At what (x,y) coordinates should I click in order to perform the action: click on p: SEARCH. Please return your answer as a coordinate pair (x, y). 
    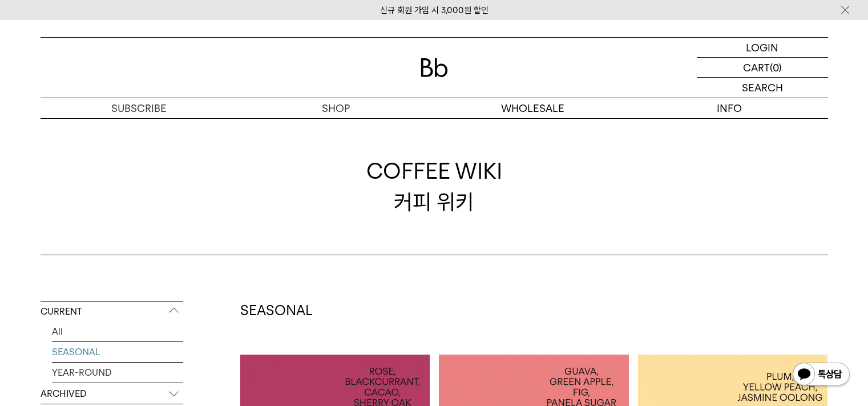
    Looking at the image, I should click on (762, 88).